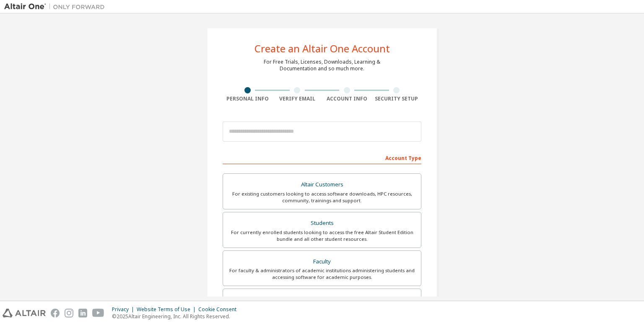 This screenshot has width=644, height=325. What do you see at coordinates (347, 99) in the screenshot?
I see `div: Account Info` at bounding box center [347, 99].